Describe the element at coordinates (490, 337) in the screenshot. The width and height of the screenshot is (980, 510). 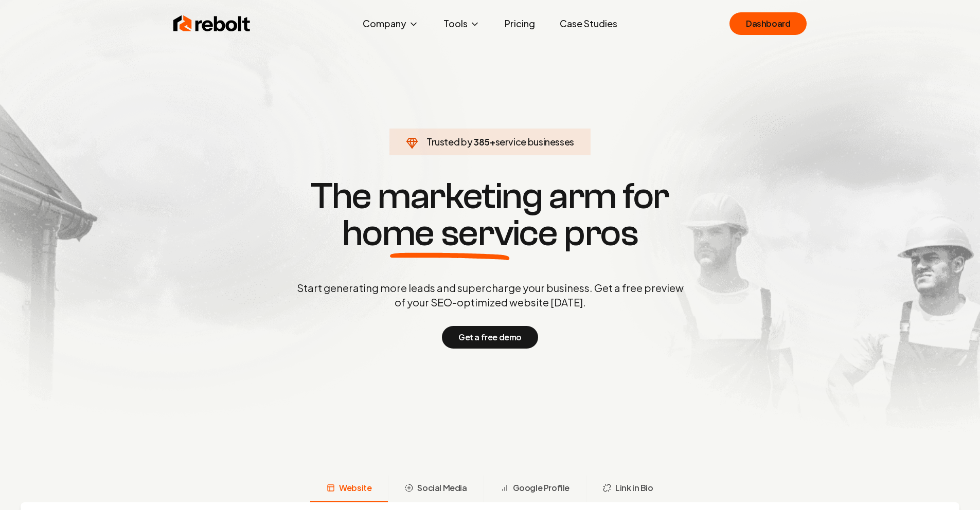
I see `button: Get a free demo` at that location.